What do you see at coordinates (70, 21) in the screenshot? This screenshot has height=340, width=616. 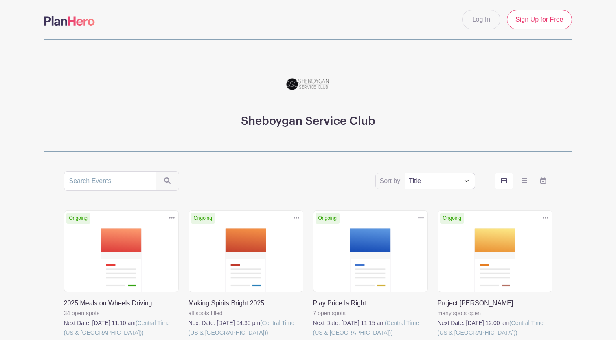 I see `img: logo-507f7623f17ff9eddc593b1ce0a138ce2505c220e1c5a4e2b4648c50719b7d32.svg` at bounding box center [70, 21].